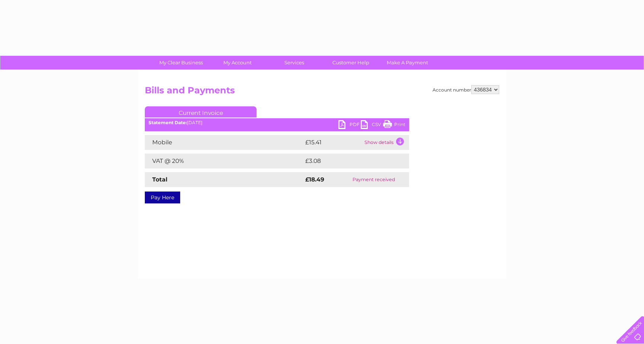 This screenshot has width=644, height=344. Describe the element at coordinates (160, 179) in the screenshot. I see `strong: Total` at that location.